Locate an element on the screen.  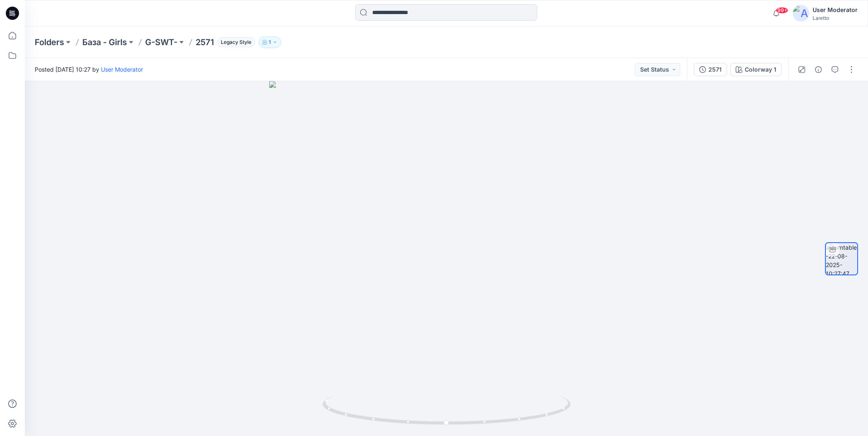
button: 1 is located at coordinates (270, 42).